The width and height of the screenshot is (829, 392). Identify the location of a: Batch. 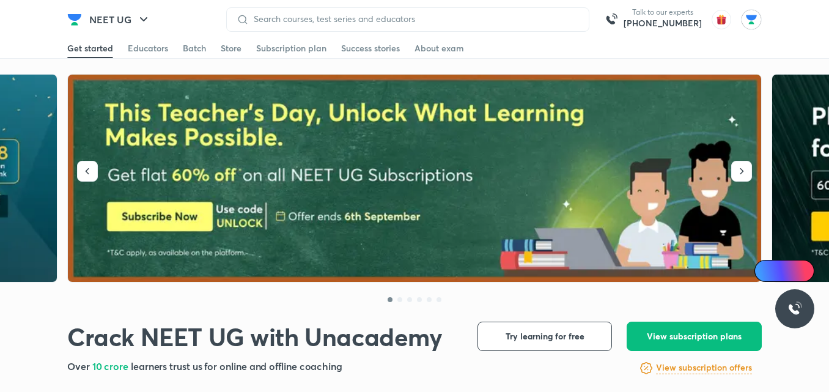
(194, 48).